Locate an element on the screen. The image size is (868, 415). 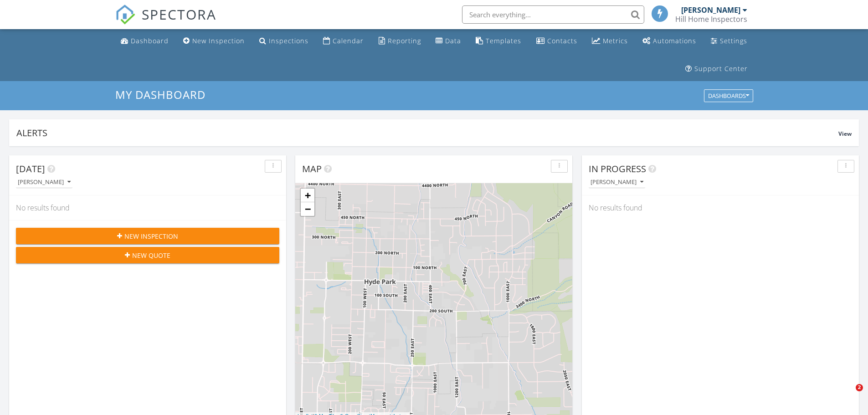
a: Dashboard is located at coordinates (144, 41).